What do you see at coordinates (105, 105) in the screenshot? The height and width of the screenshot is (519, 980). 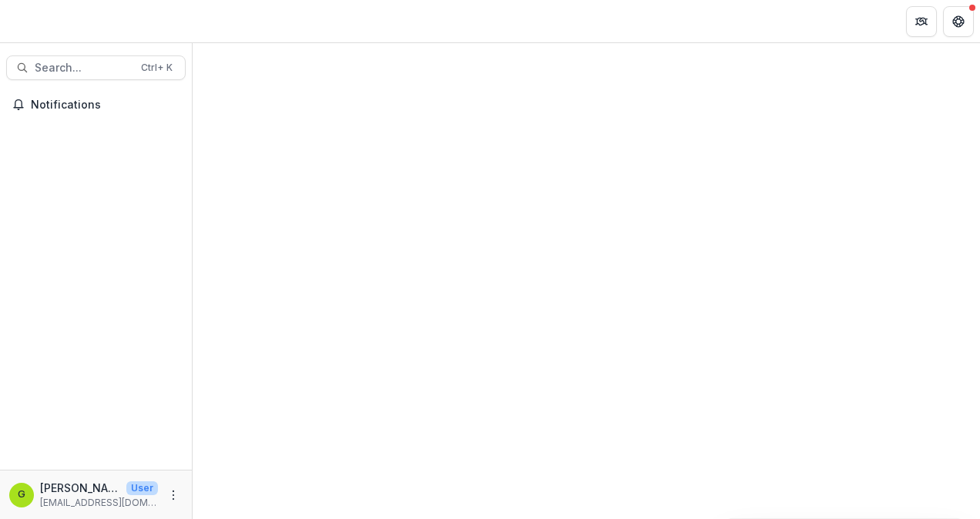 I see `span: Notifications` at bounding box center [105, 105].